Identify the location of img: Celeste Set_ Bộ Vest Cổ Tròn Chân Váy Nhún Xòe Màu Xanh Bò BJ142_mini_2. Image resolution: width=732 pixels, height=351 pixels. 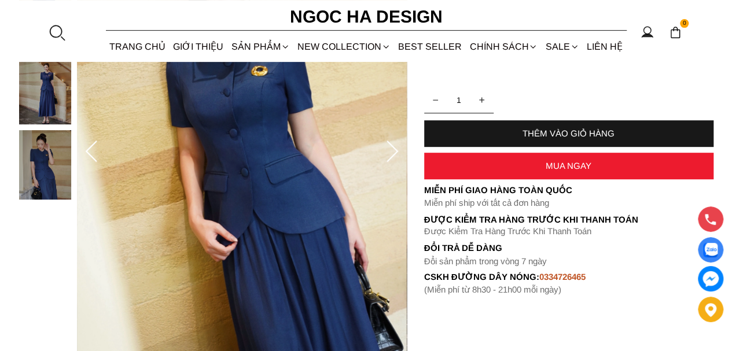
(45, 90).